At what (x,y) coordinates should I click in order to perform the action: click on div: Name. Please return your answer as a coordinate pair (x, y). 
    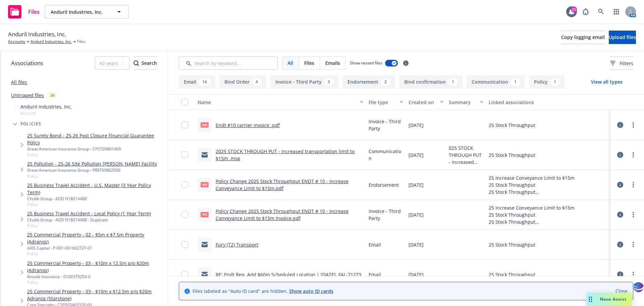
    Looking at the image, I should click on (277, 102).